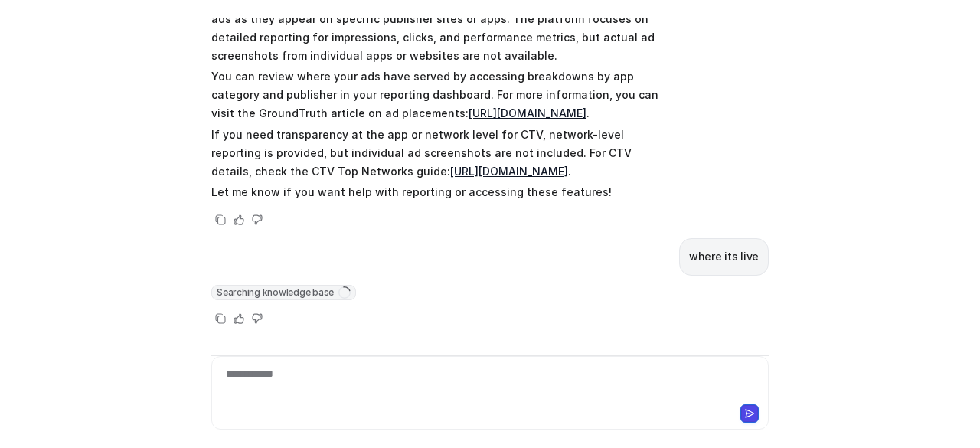  What do you see at coordinates (283, 292) in the screenshot?
I see `span: Searching knowledge base` at bounding box center [283, 292].